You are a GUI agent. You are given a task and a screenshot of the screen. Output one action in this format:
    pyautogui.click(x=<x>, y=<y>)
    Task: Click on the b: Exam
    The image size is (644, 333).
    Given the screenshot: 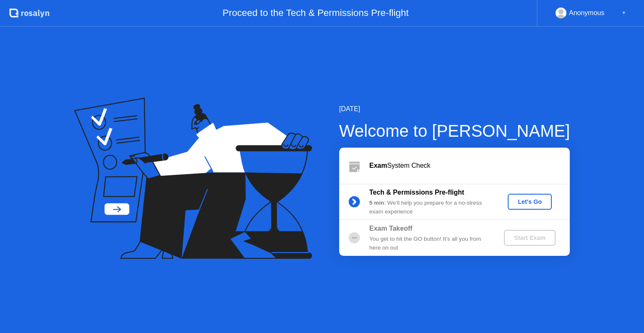 What is the action you would take?
    pyautogui.click(x=378, y=165)
    